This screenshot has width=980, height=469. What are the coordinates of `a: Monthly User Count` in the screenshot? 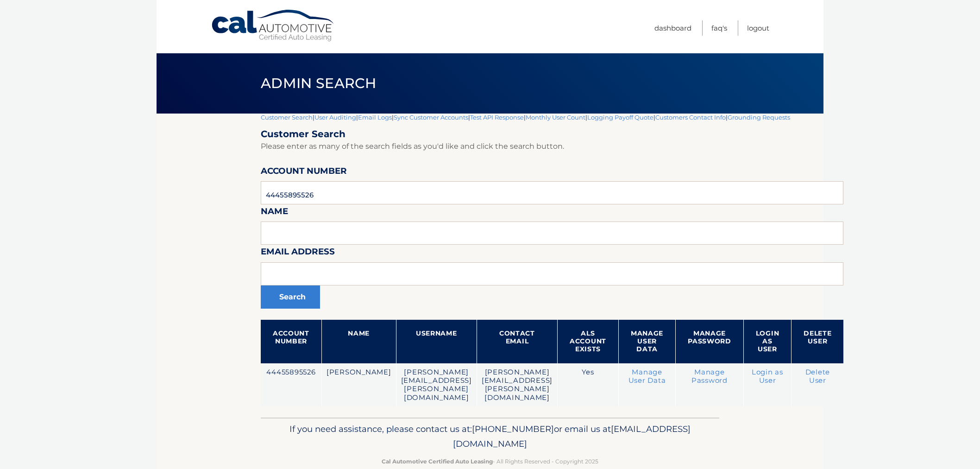 It's located at (556, 118).